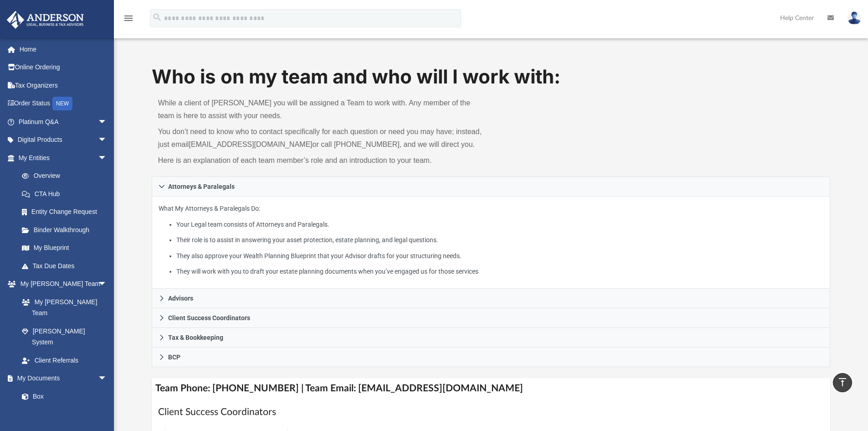 Image resolution: width=868 pixels, height=431 pixels. Describe the element at coordinates (500, 256) in the screenshot. I see `li: They also approve your Wealth Planning Blueprint that your Advisor drafts for your structuring ne...` at that location.